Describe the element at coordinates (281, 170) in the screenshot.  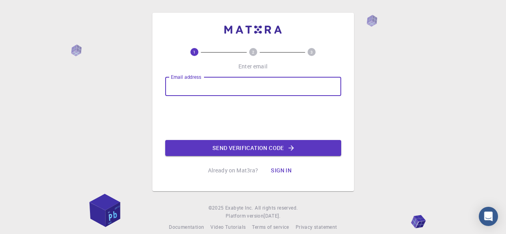
I see `button: Sign in` at that location.